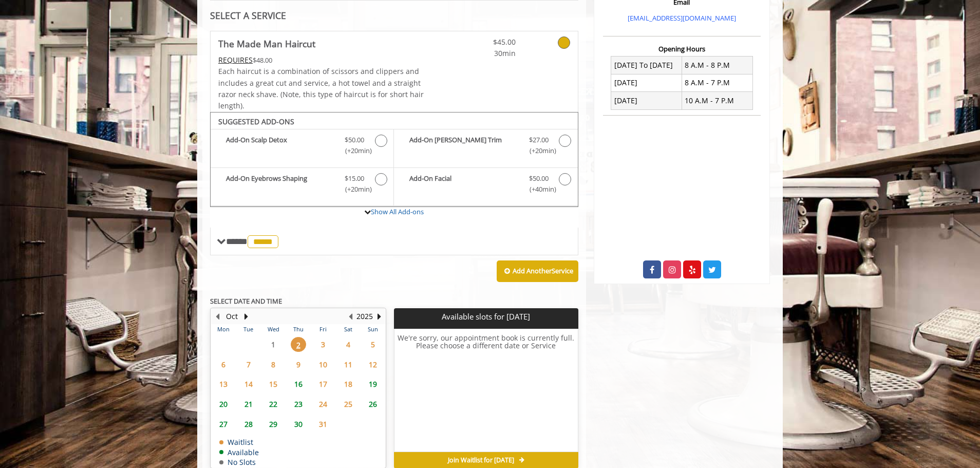 The image size is (980, 468). What do you see at coordinates (486, 391) in the screenshot?
I see `h6: We're sorry, our appointment book is currently full. Please choose a different date or Service` at bounding box center [486, 391].